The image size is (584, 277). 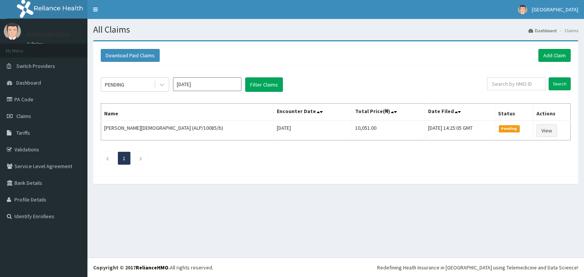 I want to click on button: Download Paid Claims, so click(x=130, y=55).